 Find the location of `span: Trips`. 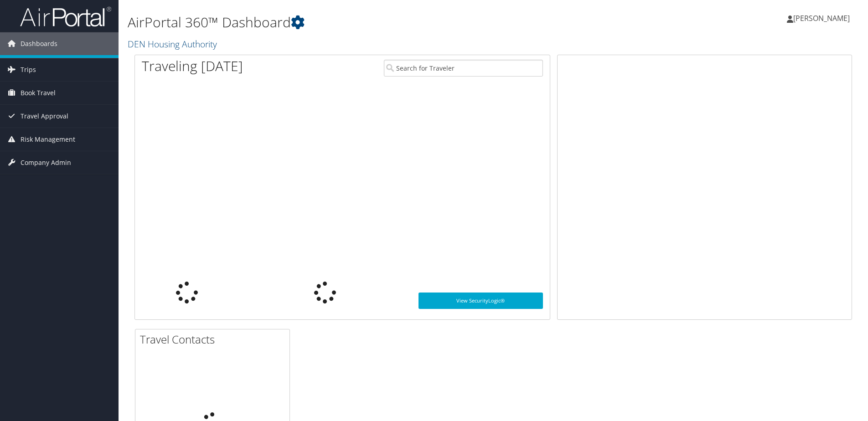

span: Trips is located at coordinates (28, 70).